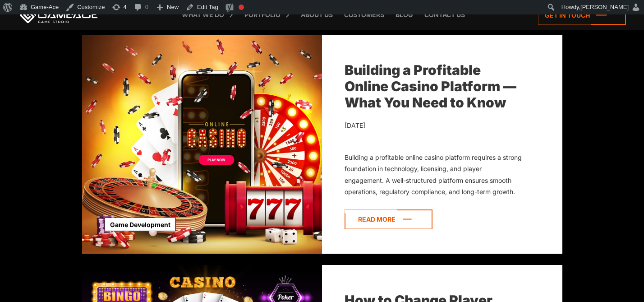  I want to click on a: Game Development, so click(140, 225).